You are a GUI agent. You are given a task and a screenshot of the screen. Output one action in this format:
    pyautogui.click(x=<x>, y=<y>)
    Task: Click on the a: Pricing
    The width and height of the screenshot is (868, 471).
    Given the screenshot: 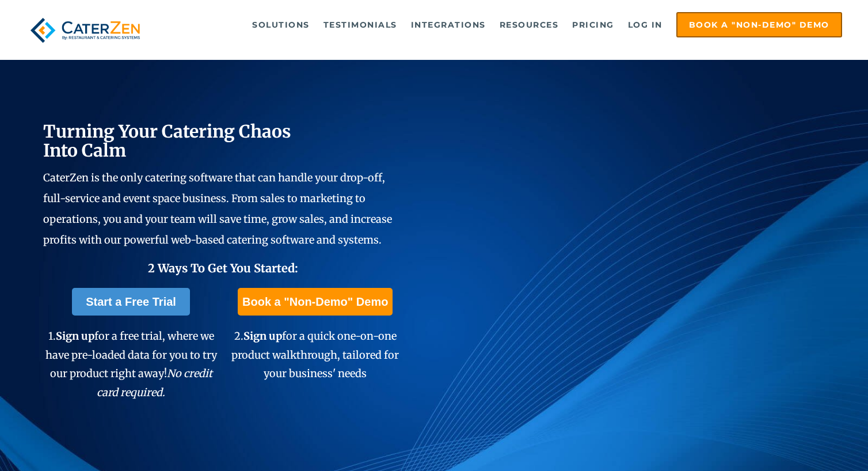 What is the action you would take?
    pyautogui.click(x=593, y=25)
    